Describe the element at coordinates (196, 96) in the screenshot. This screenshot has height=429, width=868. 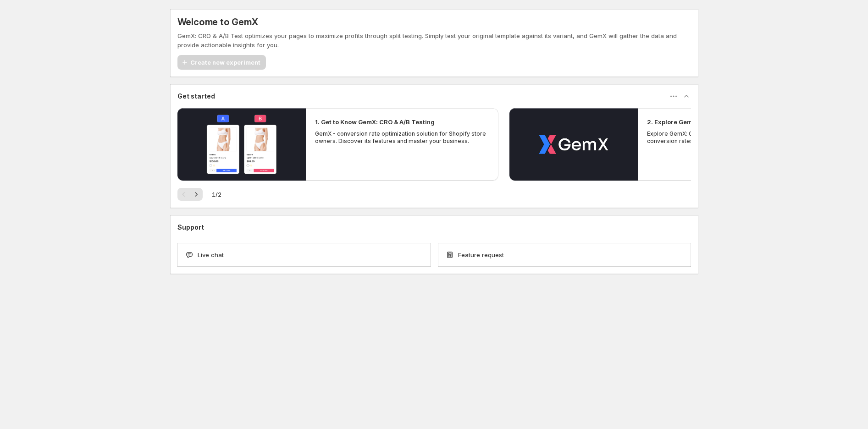
I see `h3: Get started` at that location.